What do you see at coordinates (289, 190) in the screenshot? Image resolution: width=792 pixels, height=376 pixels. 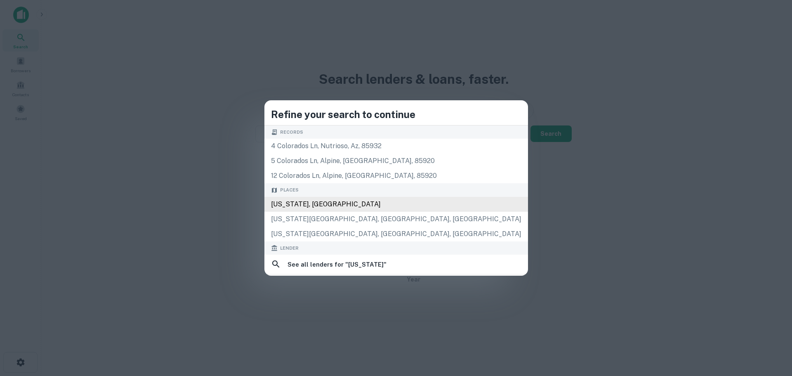 I see `span: Places` at bounding box center [289, 190].